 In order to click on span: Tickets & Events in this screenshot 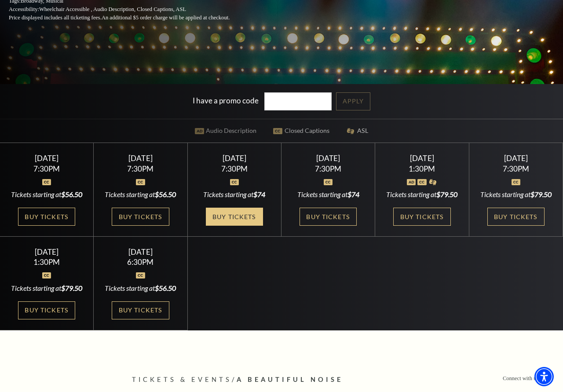, I will do `click(182, 379)`.